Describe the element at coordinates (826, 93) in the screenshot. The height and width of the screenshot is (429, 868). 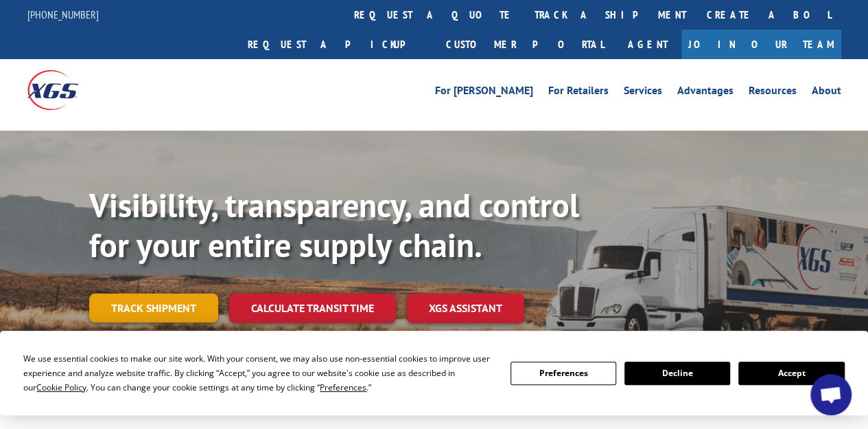
I see `a: About` at that location.